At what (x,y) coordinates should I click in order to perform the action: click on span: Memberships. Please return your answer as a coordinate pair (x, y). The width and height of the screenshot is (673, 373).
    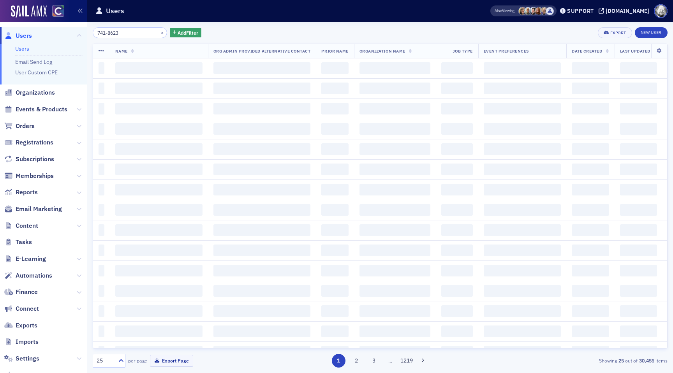
    Looking at the image, I should click on (35, 176).